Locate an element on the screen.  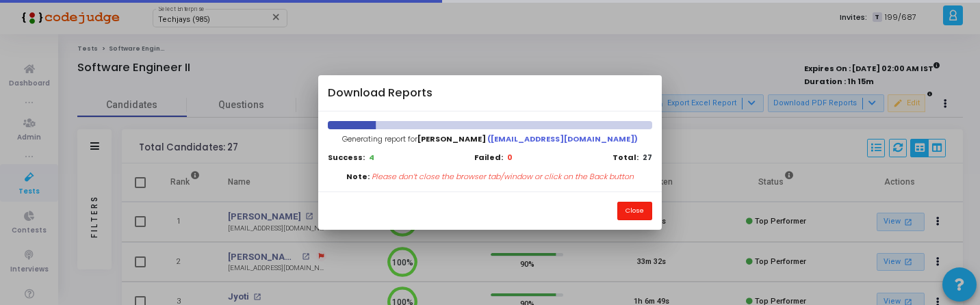
b: Note: is located at coordinates (358, 176).